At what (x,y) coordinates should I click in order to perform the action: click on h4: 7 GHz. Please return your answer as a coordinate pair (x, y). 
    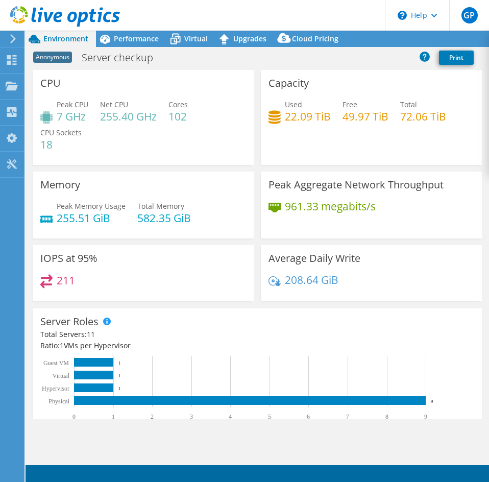
    Looking at the image, I should click on (72, 116).